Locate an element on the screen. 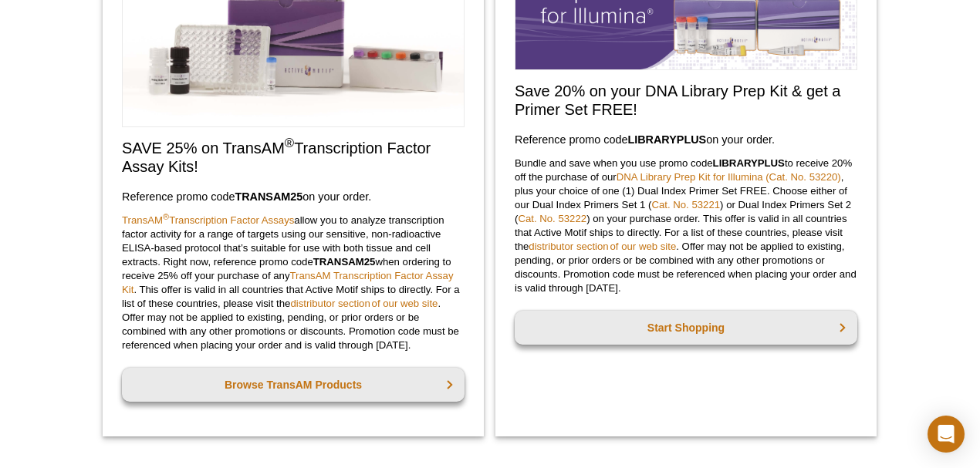 Image resolution: width=980 pixels, height=468 pixels. a: Cat. No. 53222 is located at coordinates (552, 218).